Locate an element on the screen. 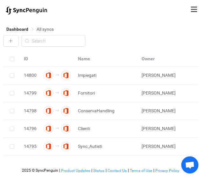  a: Status is located at coordinates (99, 171).